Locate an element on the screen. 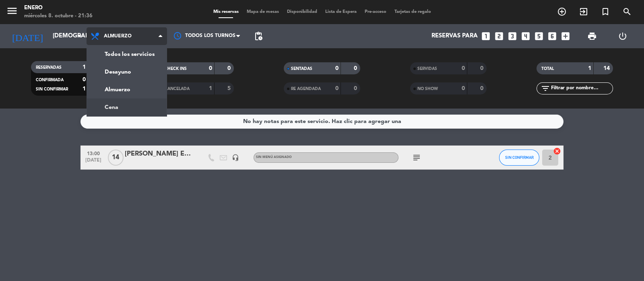 The width and height of the screenshot is (644, 281). span: Tarjetas de regalo is located at coordinates (412, 12).